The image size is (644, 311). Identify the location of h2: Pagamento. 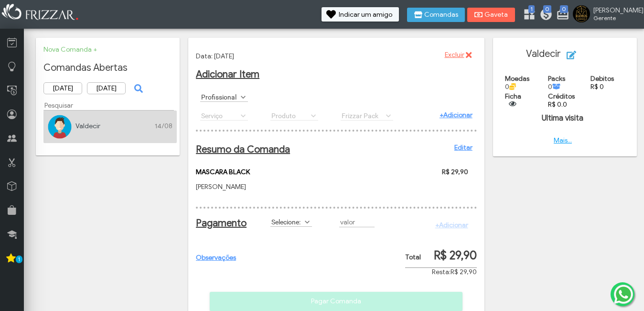
(216, 223).